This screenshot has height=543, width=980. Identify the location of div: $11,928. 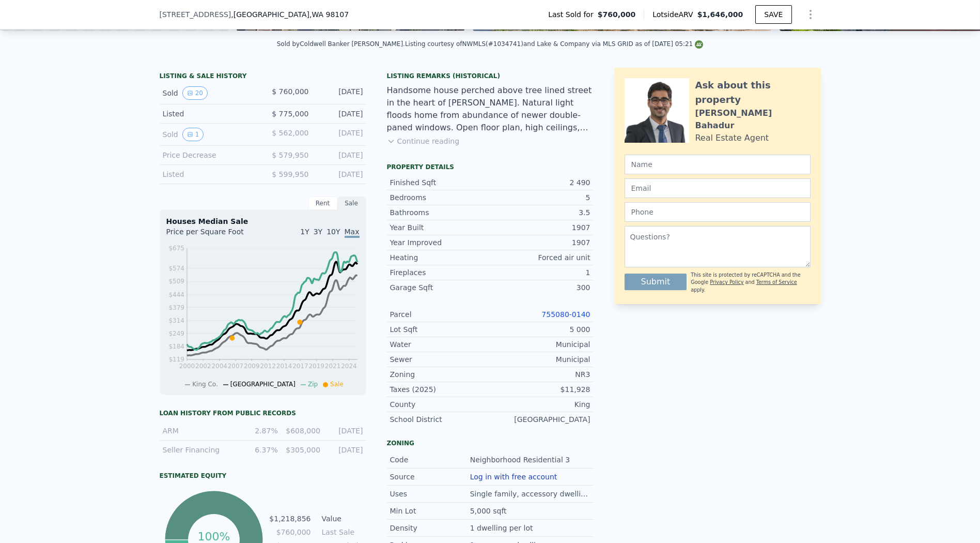
(540, 389).